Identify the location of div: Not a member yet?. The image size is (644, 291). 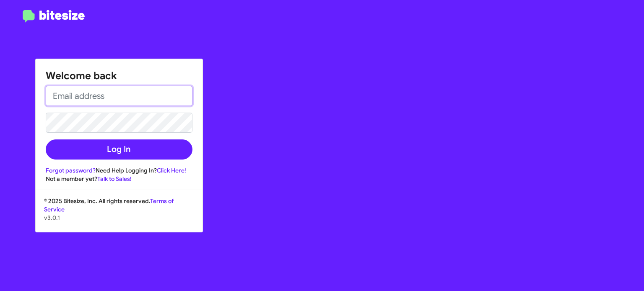
(119, 179).